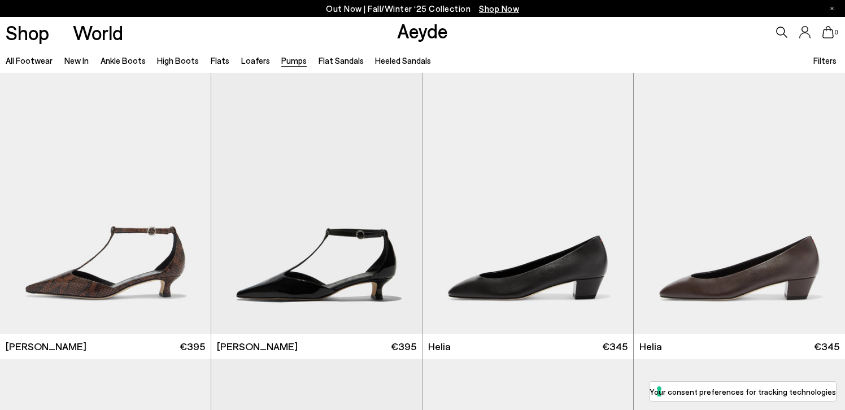 This screenshot has height=410, width=845. I want to click on span: 0, so click(836, 32).